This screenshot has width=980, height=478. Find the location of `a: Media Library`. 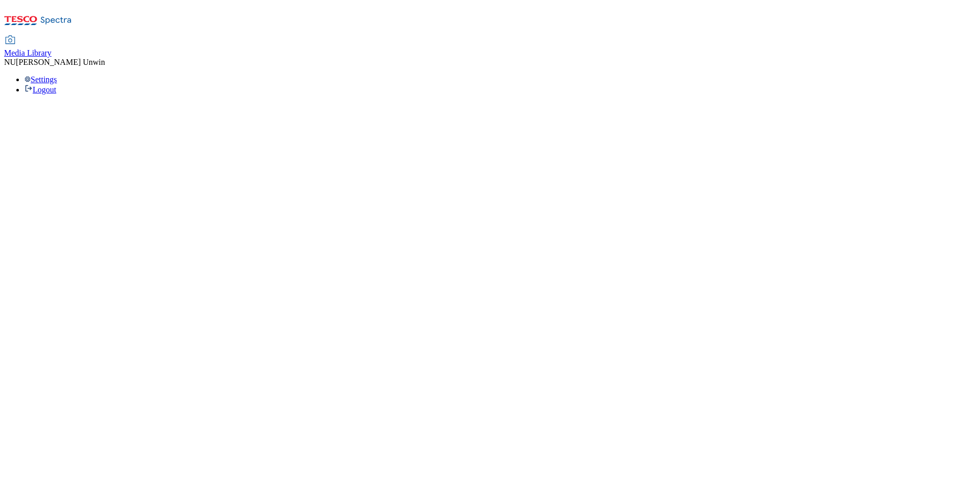

a: Media Library is located at coordinates (28, 47).